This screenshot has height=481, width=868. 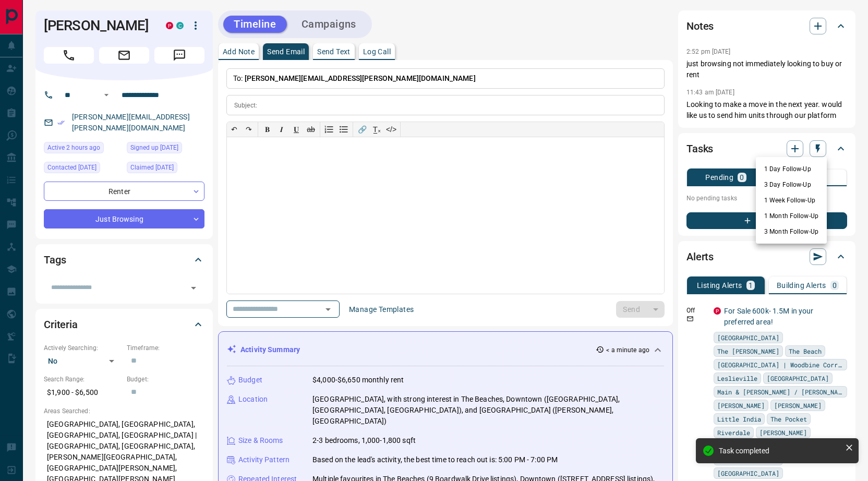 I want to click on div: Task completed, so click(x=780, y=451).